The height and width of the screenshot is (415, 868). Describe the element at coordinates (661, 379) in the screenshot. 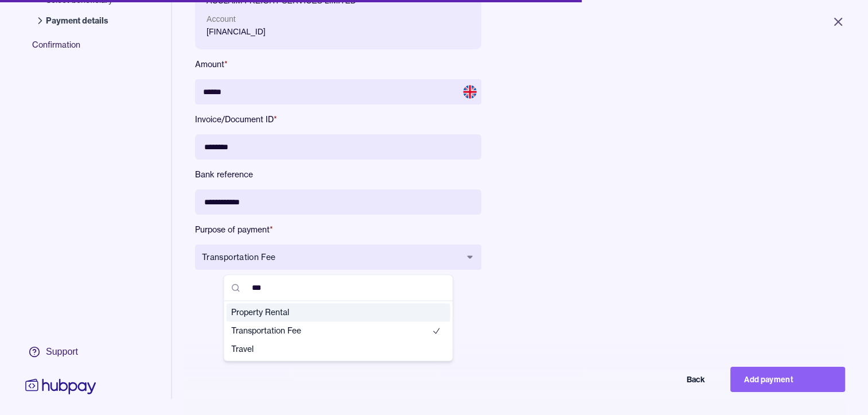

I see `button: Back` at that location.